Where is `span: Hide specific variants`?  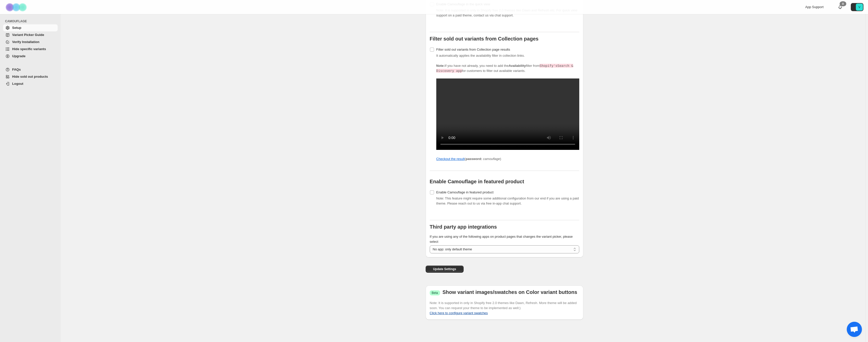
span: Hide specific variants is located at coordinates (29, 49).